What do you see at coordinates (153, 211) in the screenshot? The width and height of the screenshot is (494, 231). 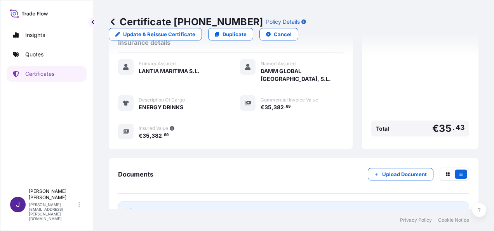 I see `span: Certificate` at bounding box center [153, 211].